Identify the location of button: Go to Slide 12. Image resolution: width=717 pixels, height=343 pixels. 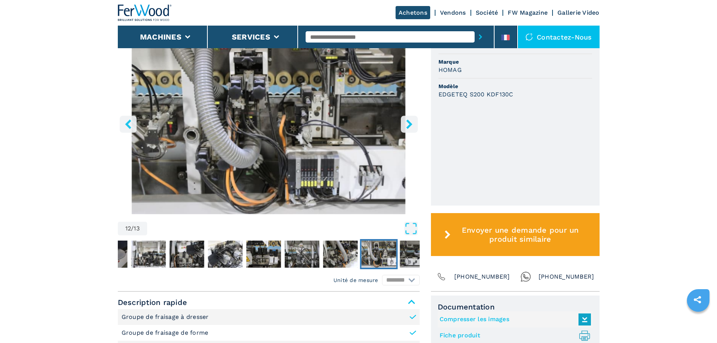
(379, 254).